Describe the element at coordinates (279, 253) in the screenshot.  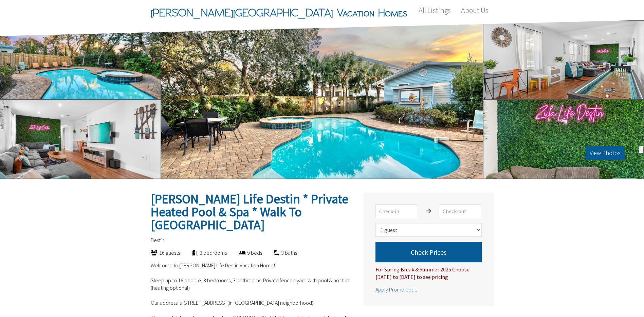
I see `div: 3 baths` at that location.